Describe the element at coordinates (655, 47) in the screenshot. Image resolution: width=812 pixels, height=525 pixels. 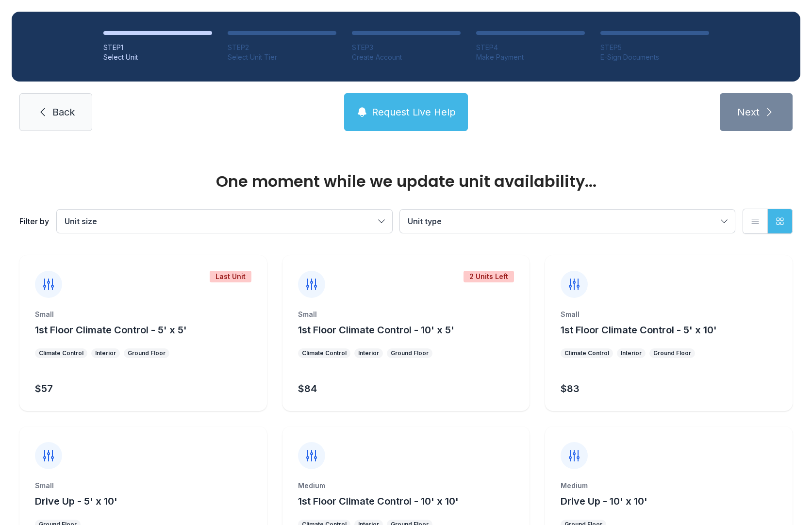
I see `div: STEP 5` at that location.